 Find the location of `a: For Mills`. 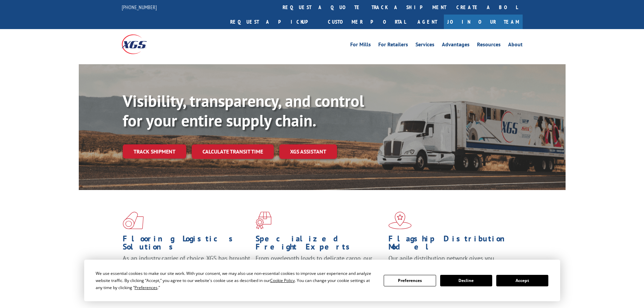

a: For Mills is located at coordinates (360, 46).